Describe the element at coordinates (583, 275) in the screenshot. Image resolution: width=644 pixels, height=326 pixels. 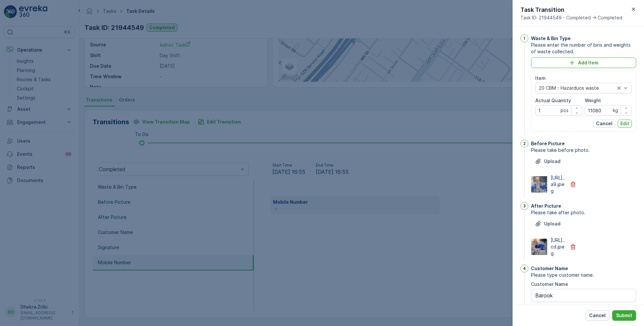
I see `span: Please type customer name.` at that location.